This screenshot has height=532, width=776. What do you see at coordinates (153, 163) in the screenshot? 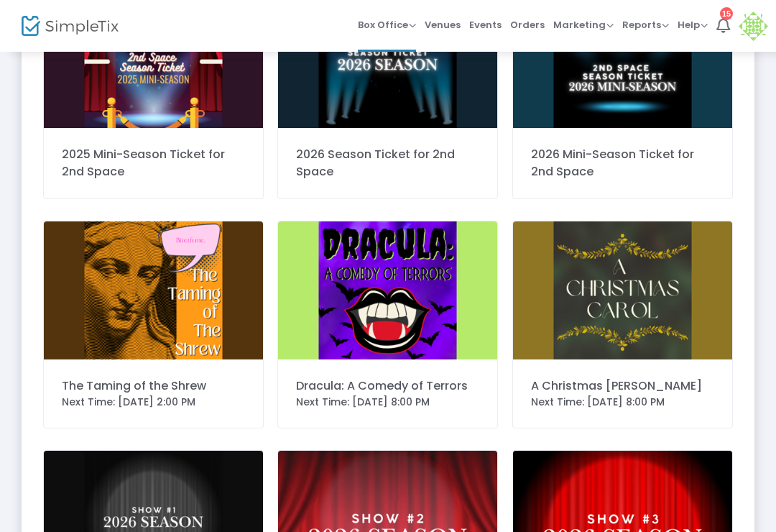
I see `div: 2025 Mini-Season Ticket for 2nd Space` at bounding box center [153, 163].